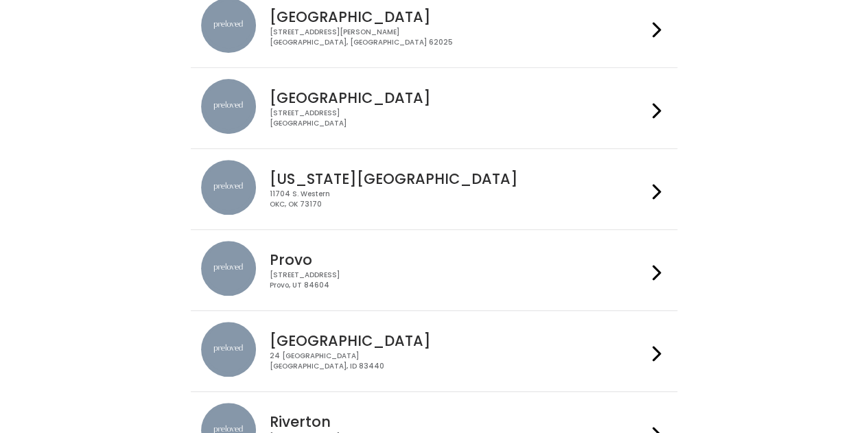 The height and width of the screenshot is (433, 868). I want to click on h4: Provo, so click(458, 260).